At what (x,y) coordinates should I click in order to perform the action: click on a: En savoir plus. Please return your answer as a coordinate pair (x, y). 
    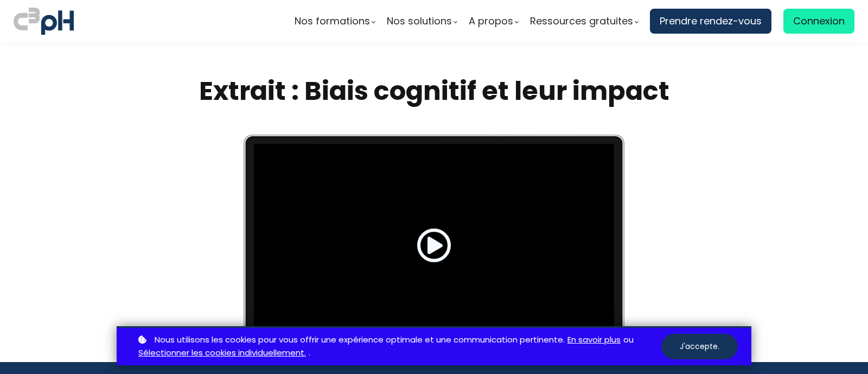
    Looking at the image, I should click on (594, 340).